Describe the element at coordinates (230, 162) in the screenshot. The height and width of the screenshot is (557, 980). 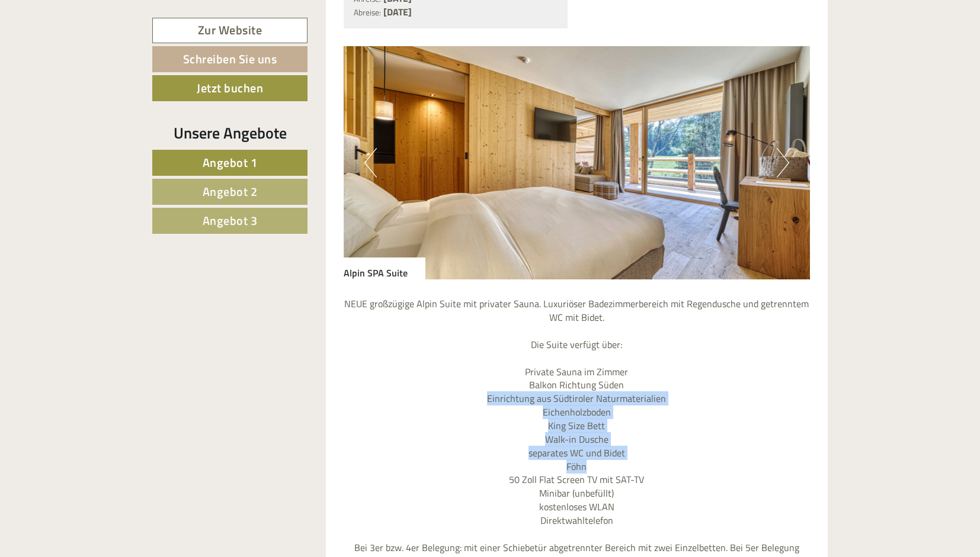
I see `span: Angebot 1` at that location.